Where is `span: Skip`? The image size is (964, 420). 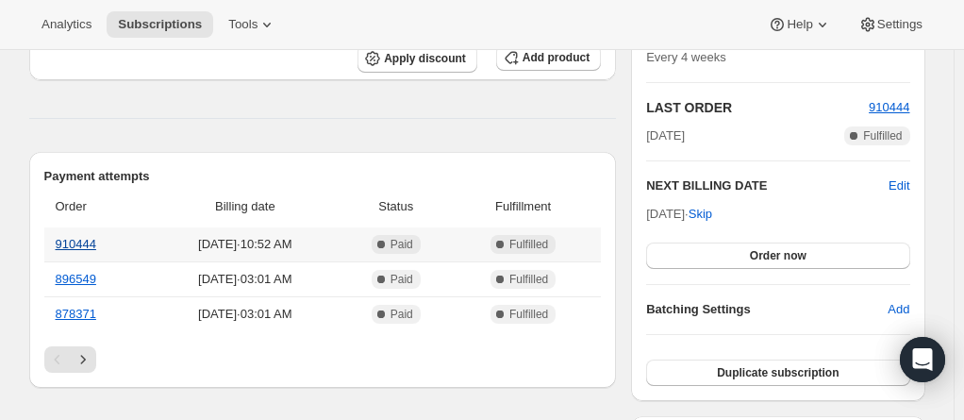
span: Skip is located at coordinates (700, 214).